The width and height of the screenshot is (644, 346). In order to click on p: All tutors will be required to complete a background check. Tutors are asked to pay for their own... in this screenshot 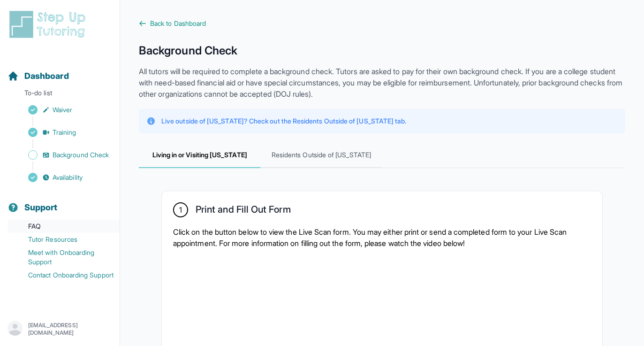, I will do `click(382, 83)`.